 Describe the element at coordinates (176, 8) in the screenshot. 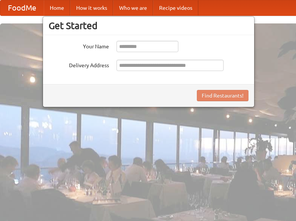

I see `a: Recipe videos` at that location.